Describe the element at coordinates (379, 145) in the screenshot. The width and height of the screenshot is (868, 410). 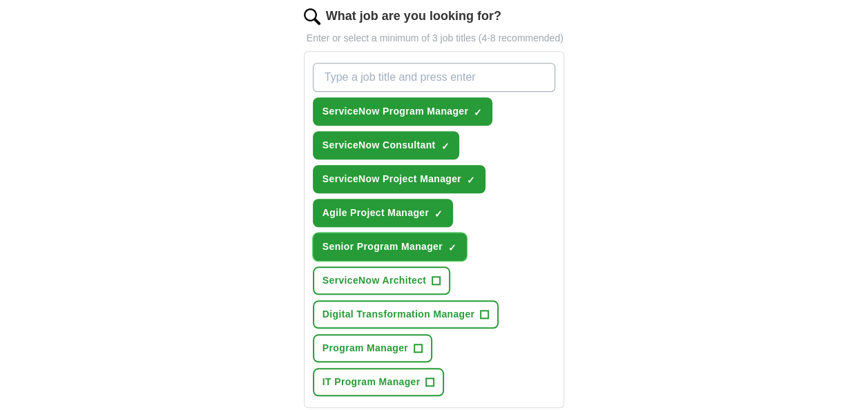
I see `span: ServiceNow Consultant` at that location.